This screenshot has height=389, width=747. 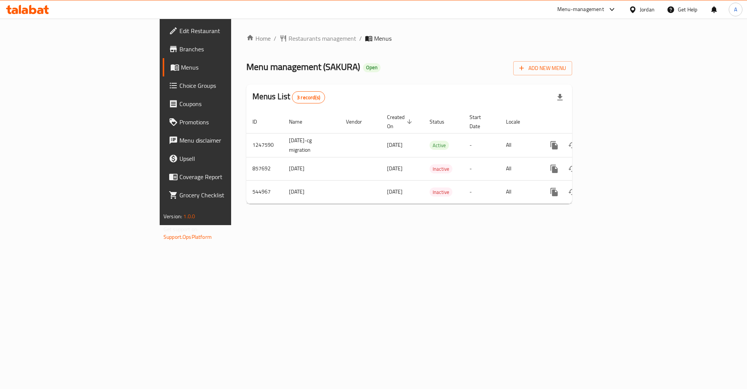 I want to click on span: Restaurants management, so click(x=322, y=38).